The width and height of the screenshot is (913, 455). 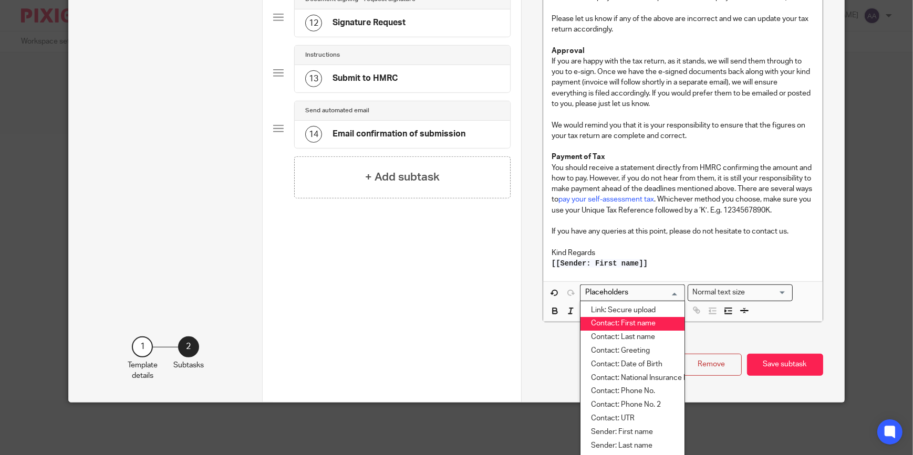 What do you see at coordinates (683, 82) in the screenshot?
I see `p: If you are happy with the tax return, as it stands, we will send them through to you to e-sign. O...` at bounding box center [683, 82].